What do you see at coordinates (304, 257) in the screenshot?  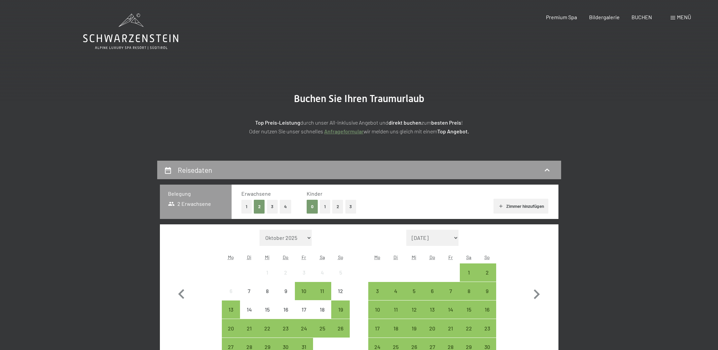 I see `abbr: Freitag` at bounding box center [304, 257].